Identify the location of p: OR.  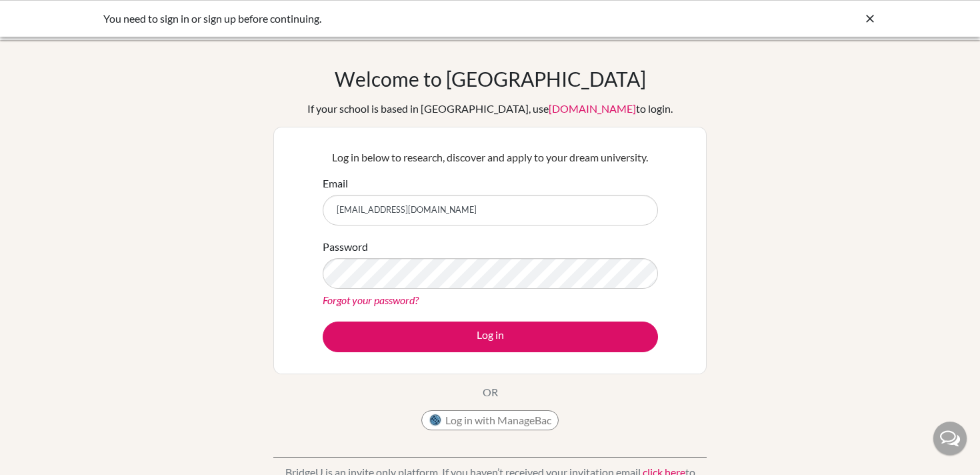
(490, 392).